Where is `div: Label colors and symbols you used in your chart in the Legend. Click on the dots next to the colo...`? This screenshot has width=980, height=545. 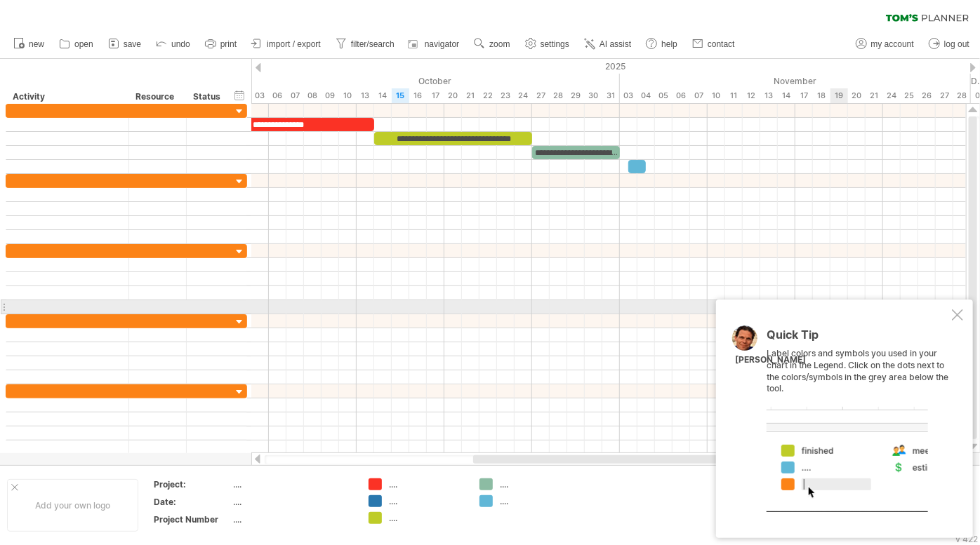
div: Label colors and symbols you used in your chart in the Legend. Click on the dots next to the colo... is located at coordinates (857, 420).